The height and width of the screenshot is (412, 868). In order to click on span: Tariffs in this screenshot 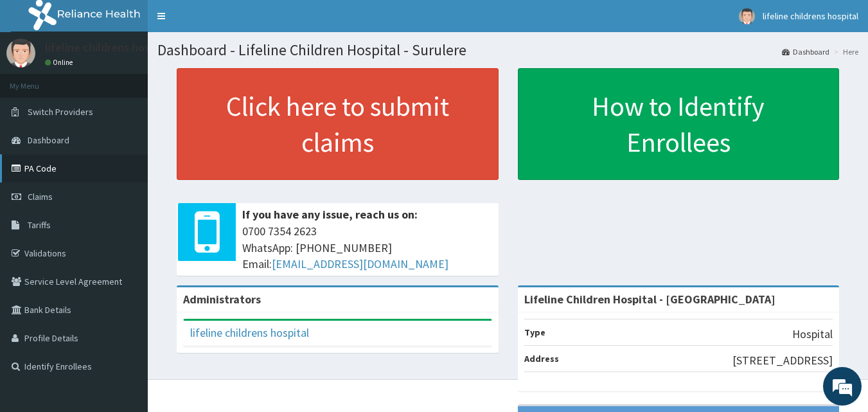, I will do `click(39, 225)`.